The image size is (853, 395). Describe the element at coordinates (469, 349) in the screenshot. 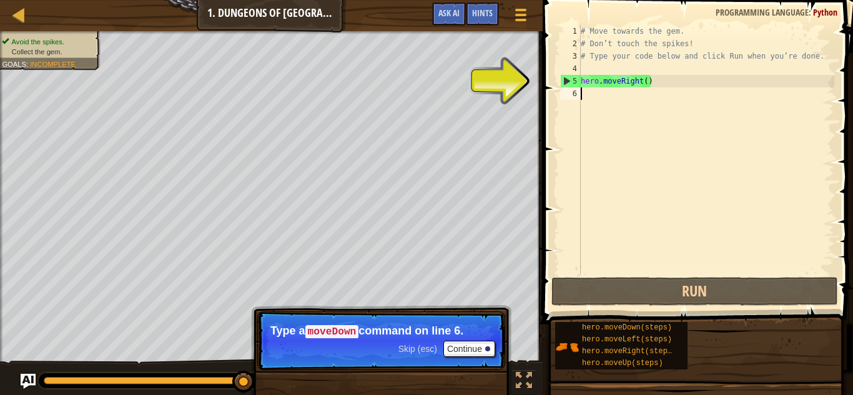

I see `button: Continue` at that location.